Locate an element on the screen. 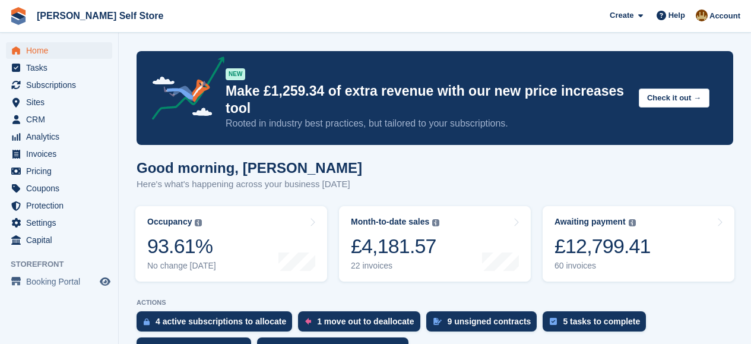  span: Tasks is located at coordinates (62, 68).